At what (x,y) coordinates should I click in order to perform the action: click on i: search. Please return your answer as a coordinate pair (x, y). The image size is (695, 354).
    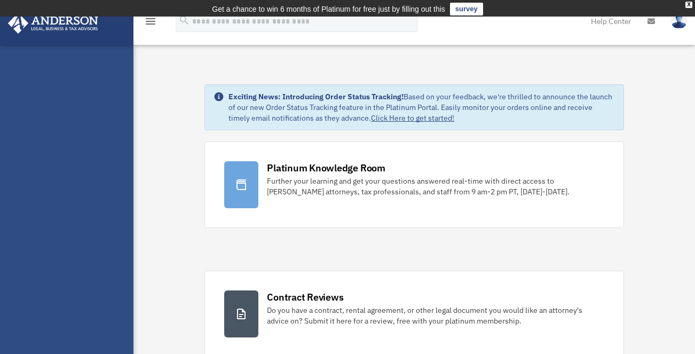
    Looking at the image, I should click on (184, 20).